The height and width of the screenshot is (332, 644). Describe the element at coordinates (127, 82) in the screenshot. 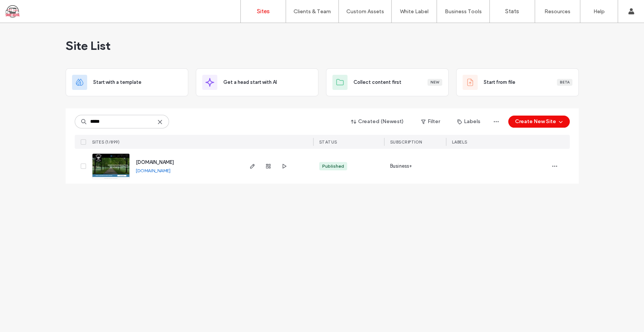

I see `div: Start with a template` at that location.